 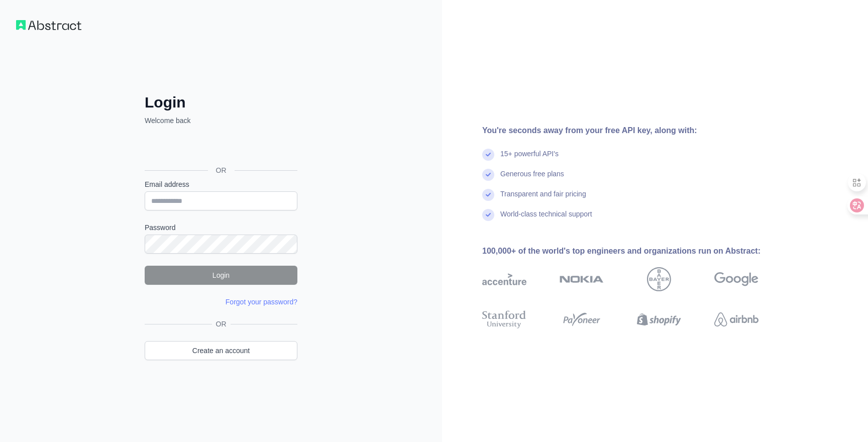 I want to click on img: bayer, so click(x=660, y=279).